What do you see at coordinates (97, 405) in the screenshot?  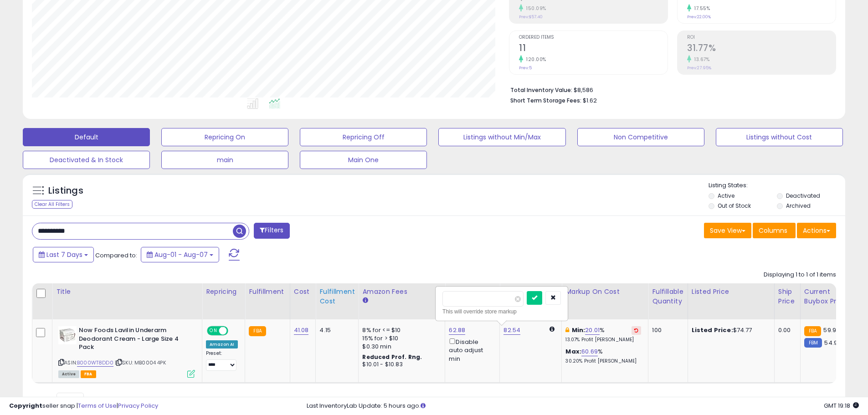 I see `a: Terms of Use` at bounding box center [97, 405].